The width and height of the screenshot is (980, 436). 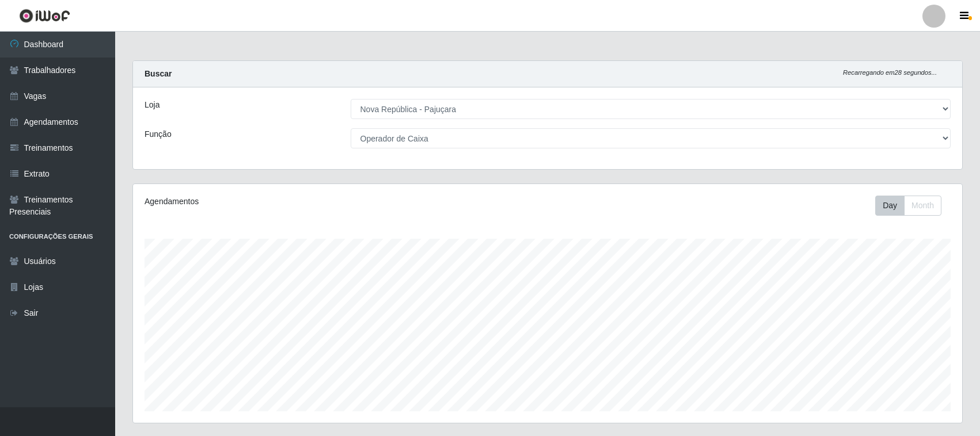 I want to click on i: Recarregando em 28 segundos..., so click(x=890, y=72).